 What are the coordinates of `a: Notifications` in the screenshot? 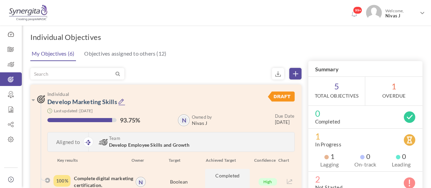 It's located at (354, 14).